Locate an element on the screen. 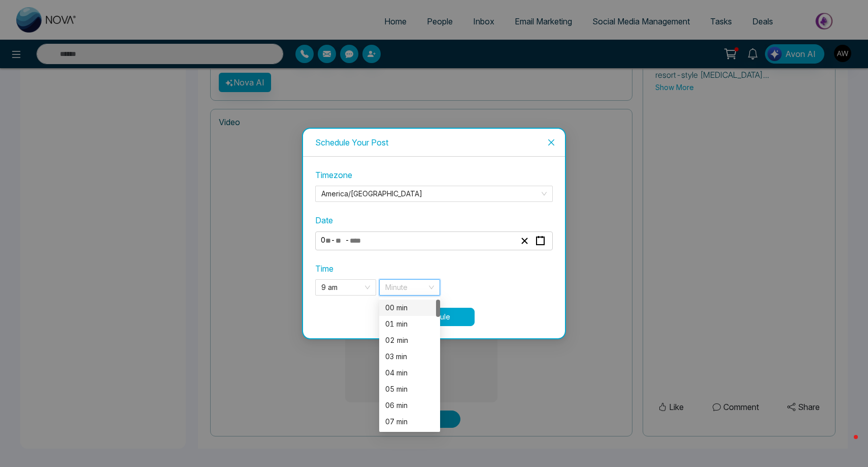 The width and height of the screenshot is (868, 467). div: 01 min is located at coordinates (410, 324).